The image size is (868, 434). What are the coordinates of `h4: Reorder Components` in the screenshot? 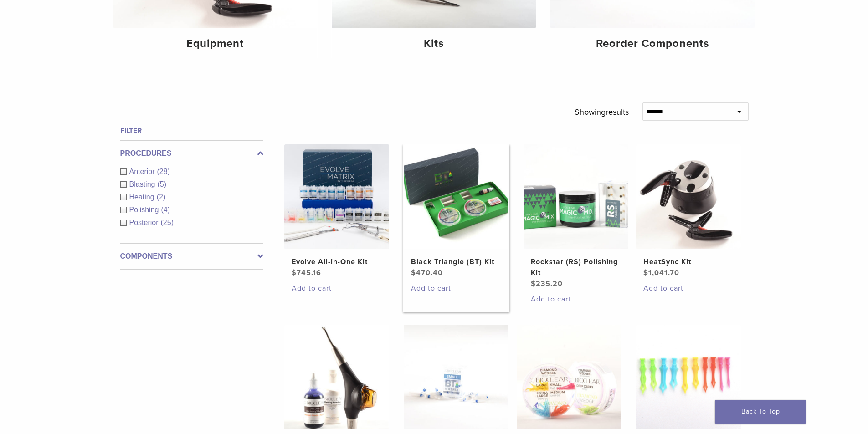 It's located at (652, 44).